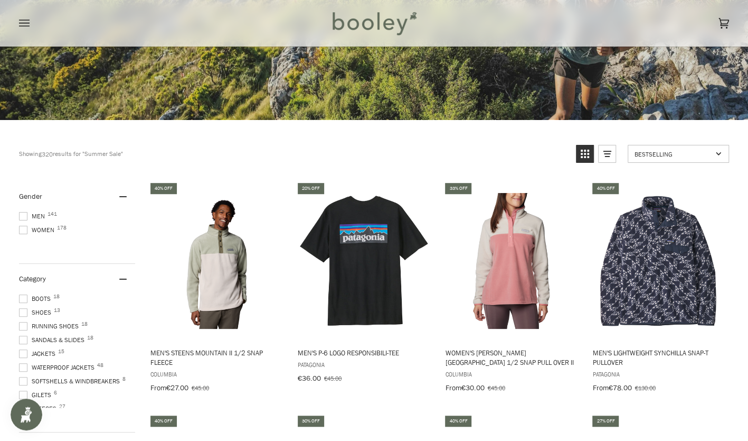  What do you see at coordinates (374, 23) in the screenshot?
I see `img: Booley` at bounding box center [374, 23].